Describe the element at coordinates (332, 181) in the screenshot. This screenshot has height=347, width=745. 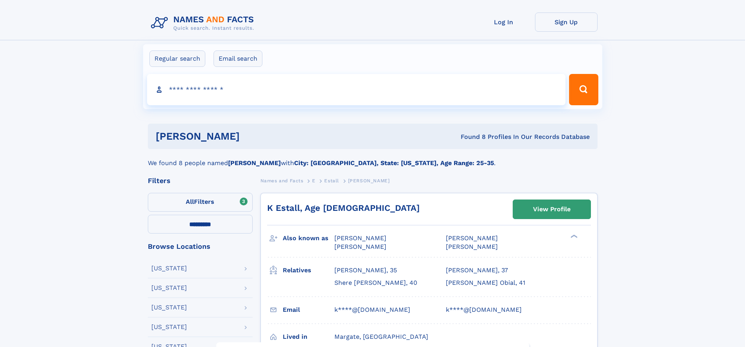
I see `span: Estall` at that location.